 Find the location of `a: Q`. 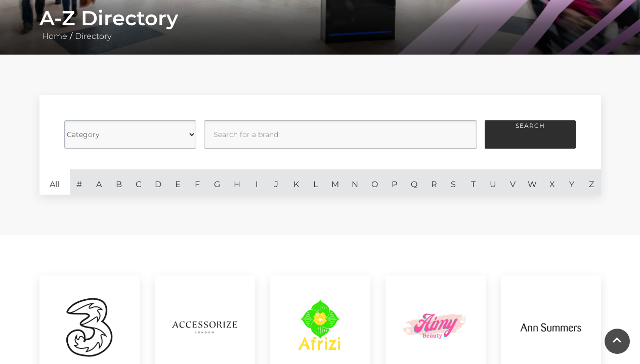

a: Q is located at coordinates (414, 182).